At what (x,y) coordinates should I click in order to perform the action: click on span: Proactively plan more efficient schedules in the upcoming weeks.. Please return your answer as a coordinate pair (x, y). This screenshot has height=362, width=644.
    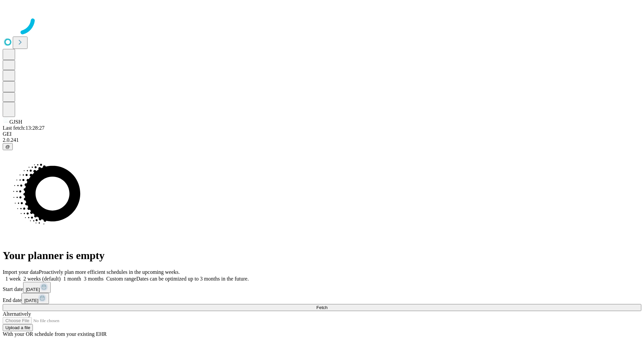
    Looking at the image, I should click on (109, 272).